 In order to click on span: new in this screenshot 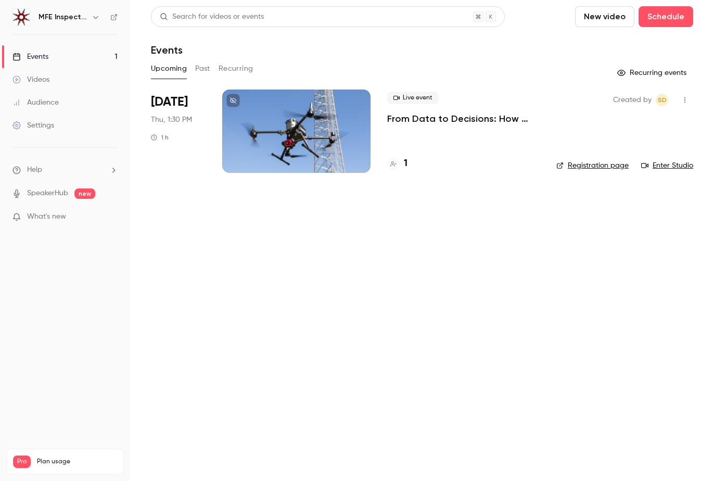, I will do `click(85, 194)`.